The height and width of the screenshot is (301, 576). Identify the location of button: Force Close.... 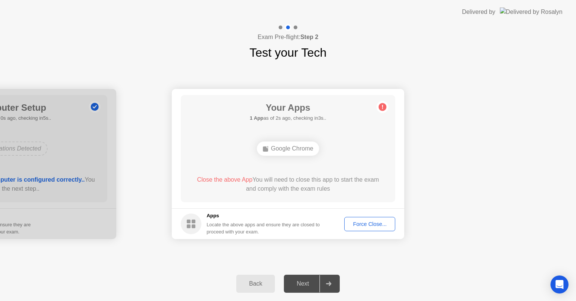
(370, 224).